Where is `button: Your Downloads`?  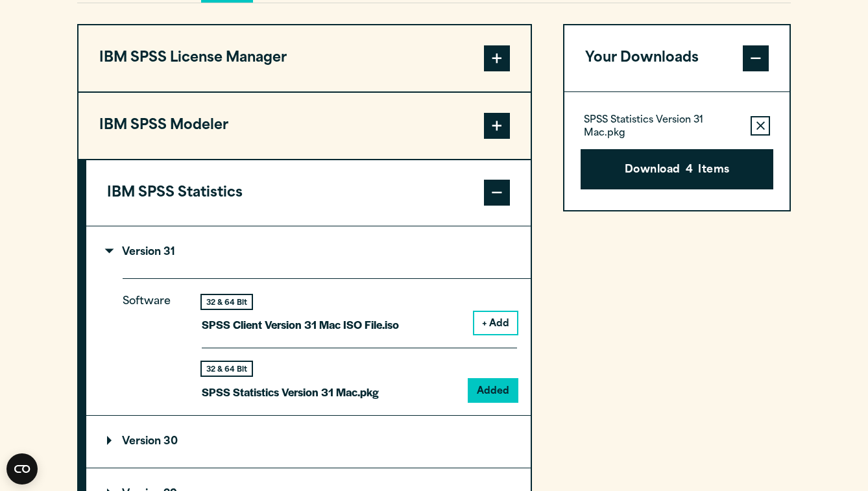
button: Your Downloads is located at coordinates (677, 58).